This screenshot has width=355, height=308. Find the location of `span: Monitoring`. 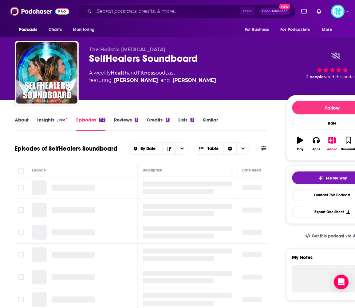

span: Monitoring is located at coordinates (84, 30).